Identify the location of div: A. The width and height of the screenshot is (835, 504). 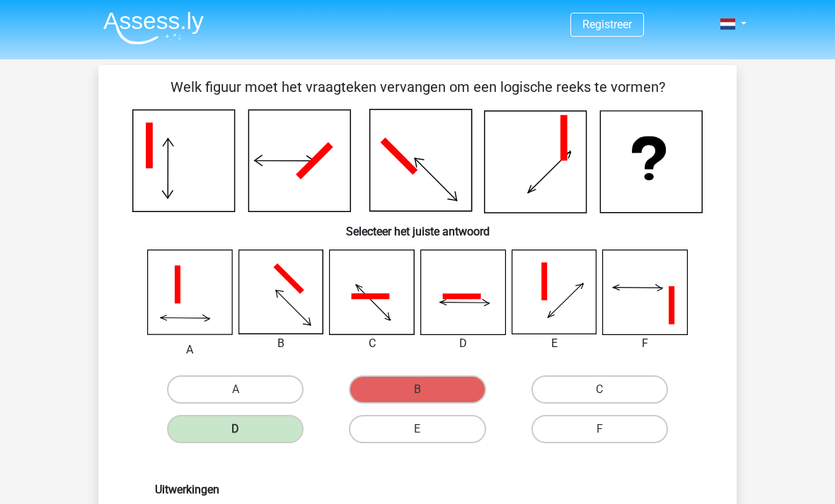
(189, 350).